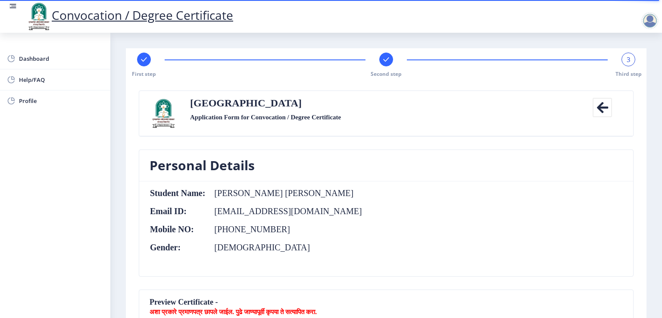 The image size is (662, 318). What do you see at coordinates (39, 16) in the screenshot?
I see `img: logo` at bounding box center [39, 16].